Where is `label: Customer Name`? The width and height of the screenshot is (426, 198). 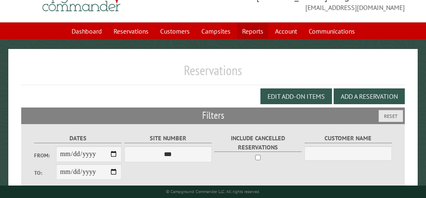 label: Customer Name is located at coordinates (348, 138).